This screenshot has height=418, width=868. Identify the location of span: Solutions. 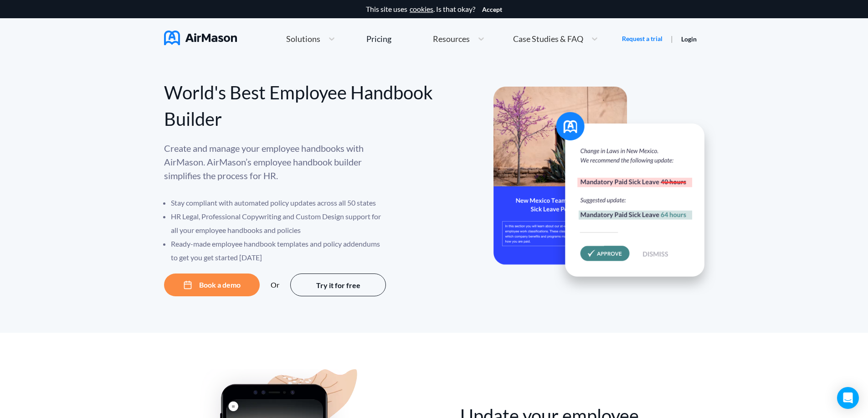
(303, 39).